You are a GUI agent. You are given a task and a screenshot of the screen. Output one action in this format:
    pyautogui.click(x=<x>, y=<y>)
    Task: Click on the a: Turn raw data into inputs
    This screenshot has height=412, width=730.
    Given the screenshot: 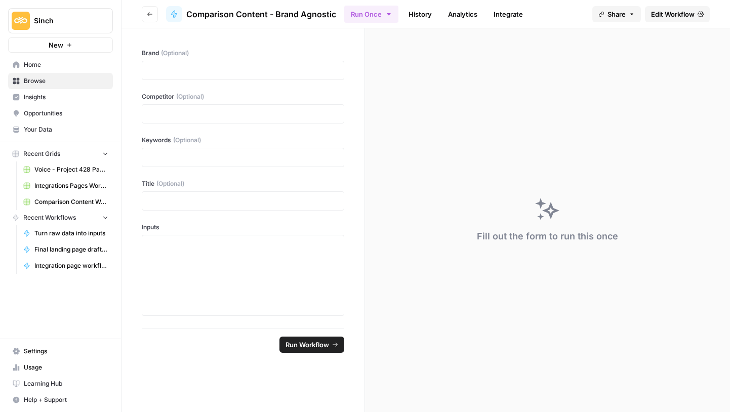 What is the action you would take?
    pyautogui.click(x=66, y=233)
    